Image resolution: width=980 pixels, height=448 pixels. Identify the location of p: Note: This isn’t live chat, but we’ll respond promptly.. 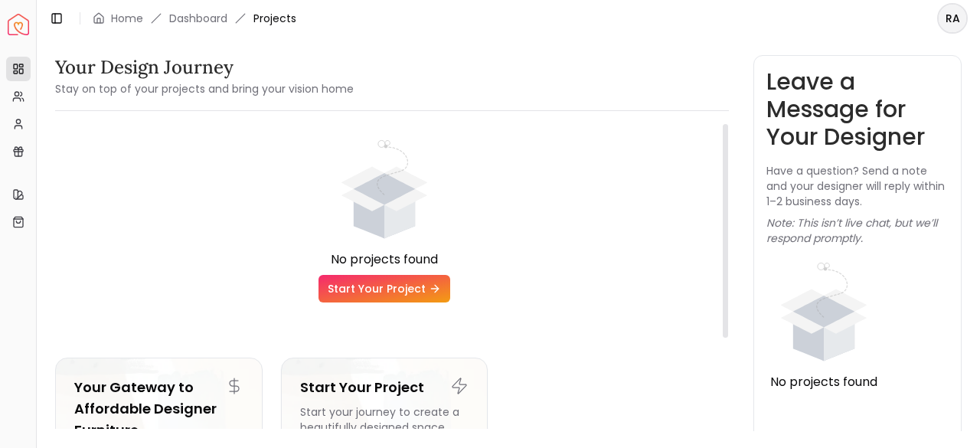
(858, 230).